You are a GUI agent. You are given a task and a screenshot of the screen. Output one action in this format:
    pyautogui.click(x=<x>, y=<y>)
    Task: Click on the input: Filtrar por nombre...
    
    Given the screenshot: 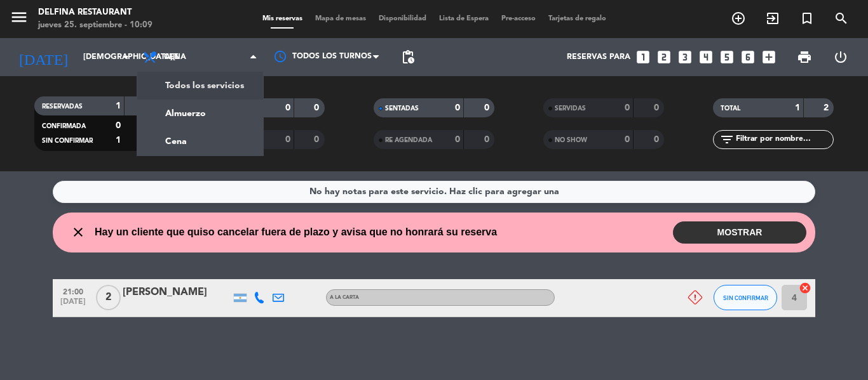 What is the action you would take?
    pyautogui.click(x=783, y=140)
    